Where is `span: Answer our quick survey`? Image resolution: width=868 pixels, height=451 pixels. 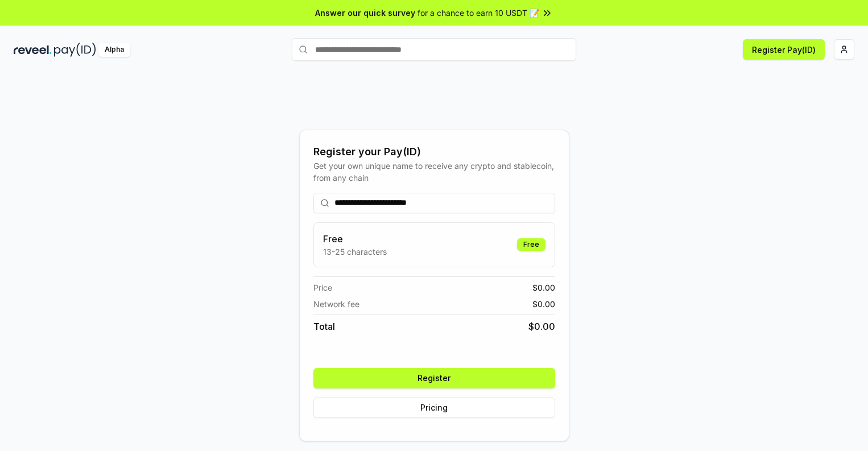 span: Answer our quick survey is located at coordinates (365, 12).